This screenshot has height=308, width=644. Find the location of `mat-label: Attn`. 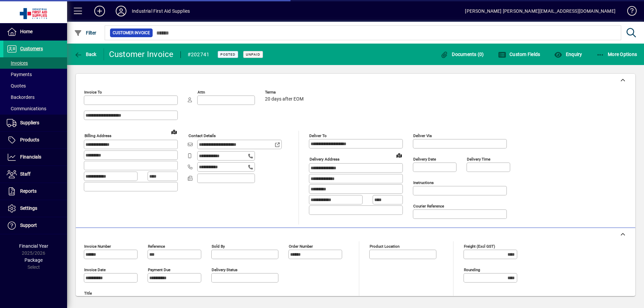

mat-label: Attn is located at coordinates (202, 92).